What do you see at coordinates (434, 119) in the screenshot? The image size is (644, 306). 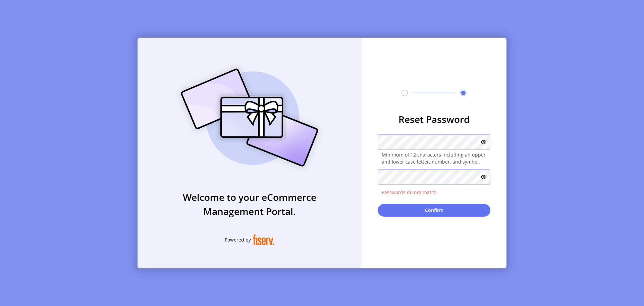 I see `h3: Reset Password` at bounding box center [434, 119].